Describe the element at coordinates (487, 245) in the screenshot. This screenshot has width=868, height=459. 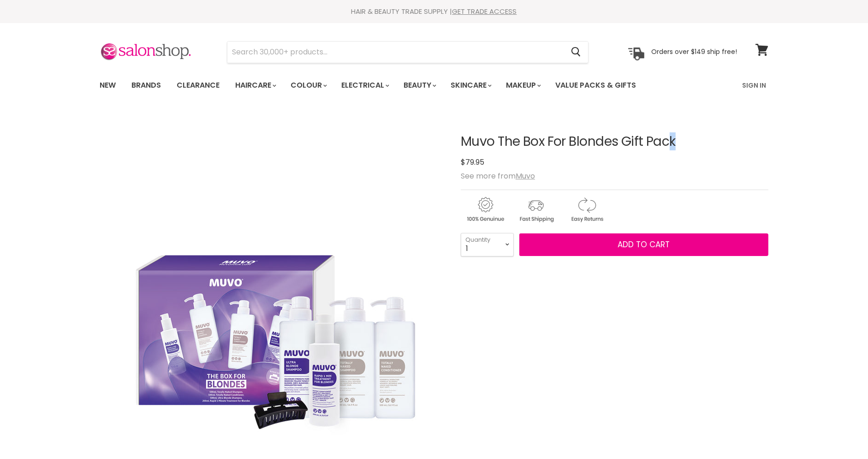
I see `select: Quantity` at that location.